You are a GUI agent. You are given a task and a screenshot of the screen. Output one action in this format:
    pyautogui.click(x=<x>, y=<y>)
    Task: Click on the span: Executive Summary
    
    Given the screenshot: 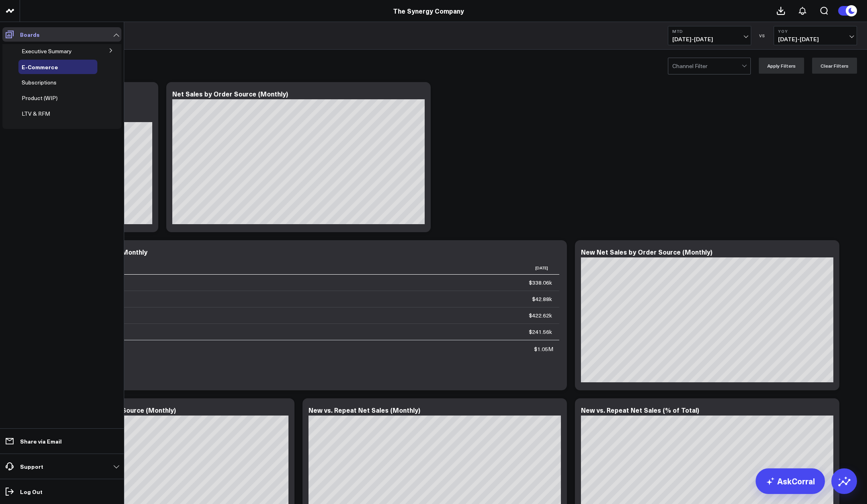 What is the action you would take?
    pyautogui.click(x=47, y=51)
    